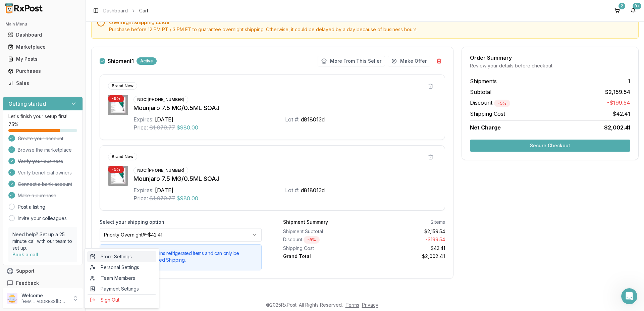  What do you see at coordinates (43, 283) in the screenshot?
I see `button: Feedback` at bounding box center [43, 283].